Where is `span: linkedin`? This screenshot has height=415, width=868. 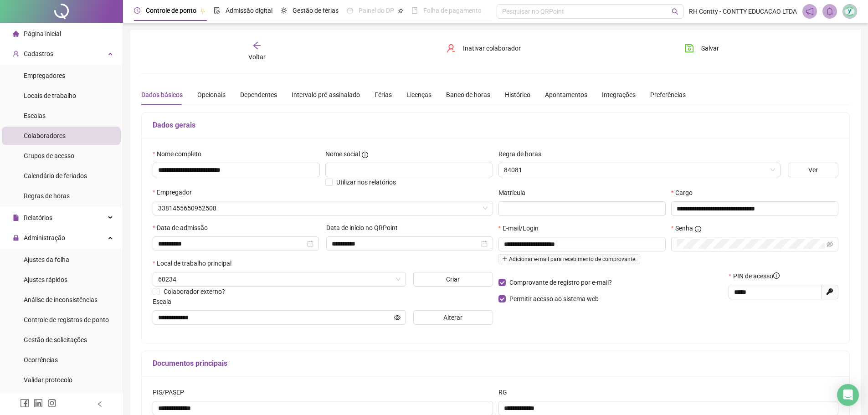
span: linkedin is located at coordinates (38, 403).